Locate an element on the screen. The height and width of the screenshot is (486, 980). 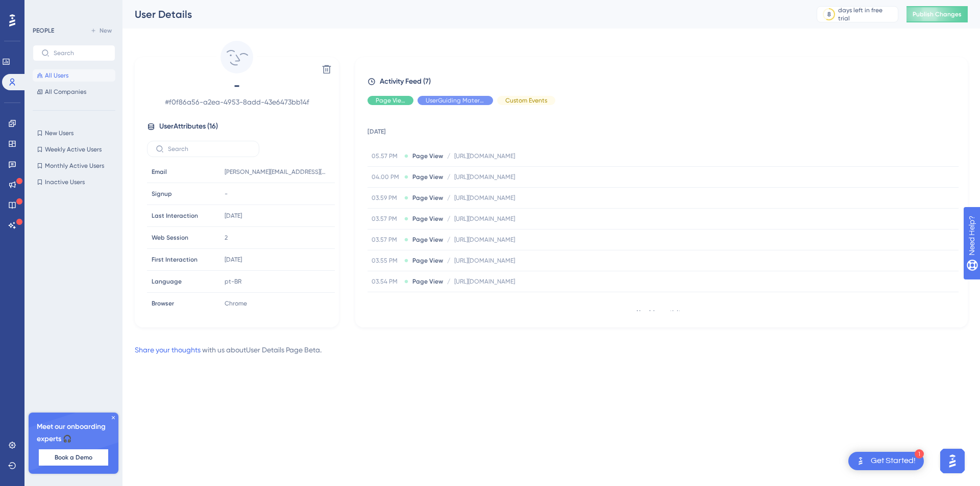
span: New is located at coordinates (106, 31).